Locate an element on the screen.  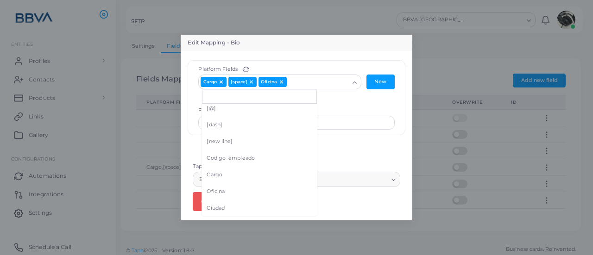
label: Platform Fields is located at coordinates (224, 70).